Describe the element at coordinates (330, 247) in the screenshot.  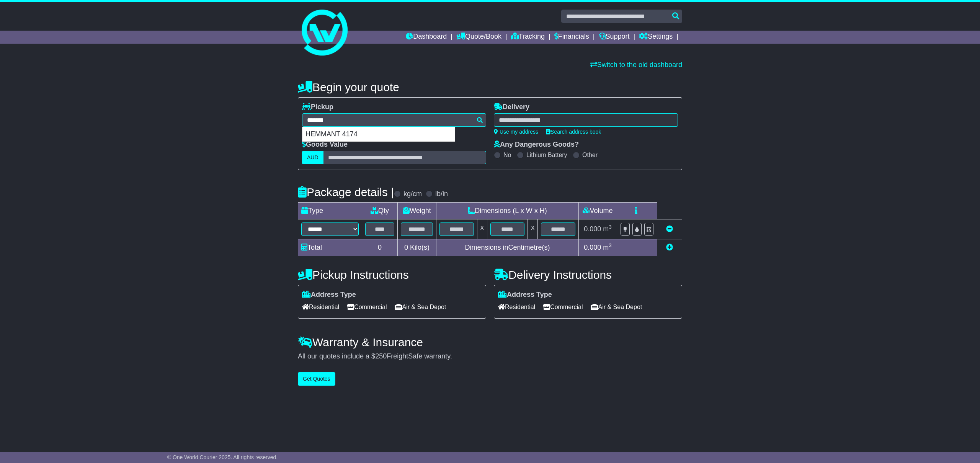
I see `td: Total` at that location.